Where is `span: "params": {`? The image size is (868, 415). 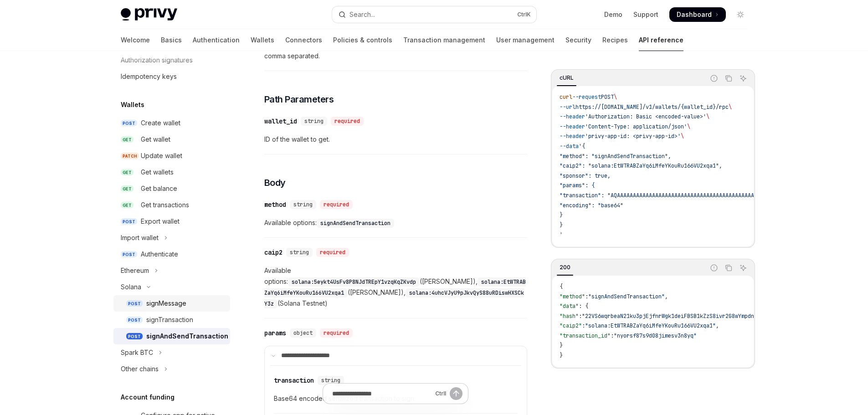 span: "params": { is located at coordinates (577, 185).